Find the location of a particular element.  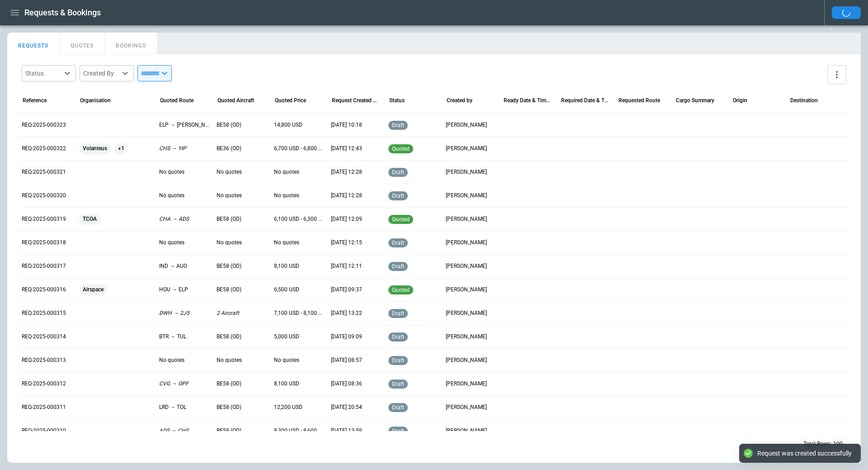

p: REQ-2025-000321 is located at coordinates (47, 172).